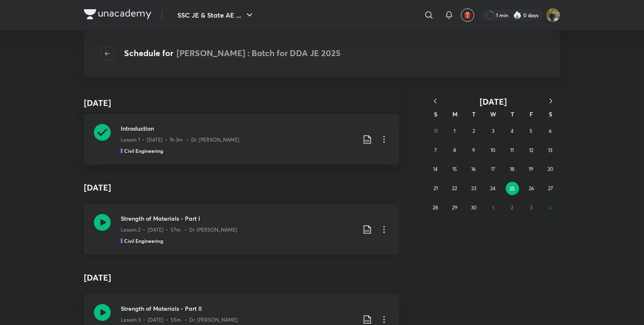 This screenshot has width=644, height=325. I want to click on abbr: September 10, 2025, so click(492, 150).